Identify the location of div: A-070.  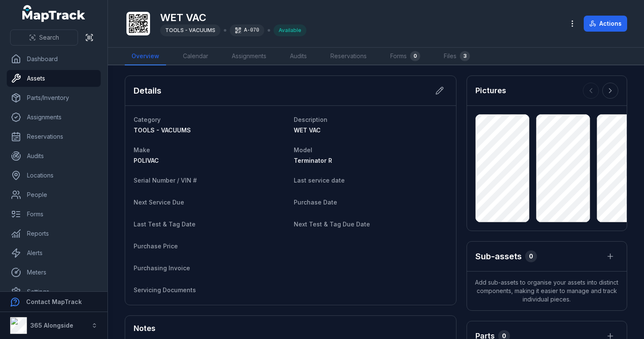
(247, 30).